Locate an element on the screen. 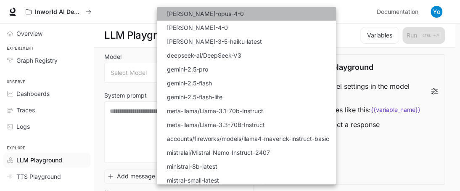 The image size is (460, 191). p: accounts/fireworks/models/llama4-maverick-instruct-basic is located at coordinates (248, 138).